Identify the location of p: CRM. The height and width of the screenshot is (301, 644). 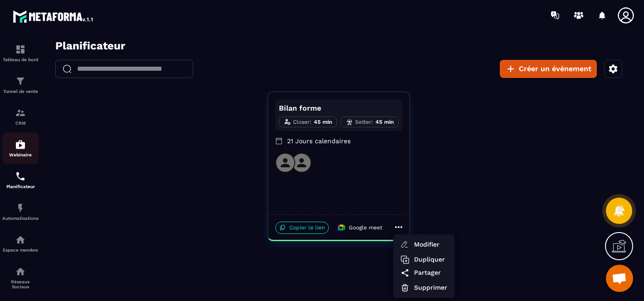
(21, 123).